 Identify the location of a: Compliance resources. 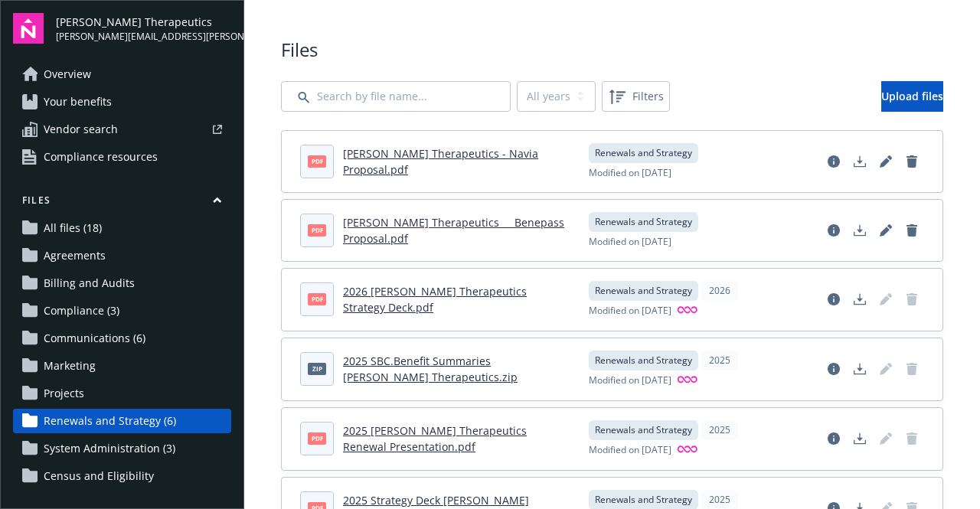
(122, 156).